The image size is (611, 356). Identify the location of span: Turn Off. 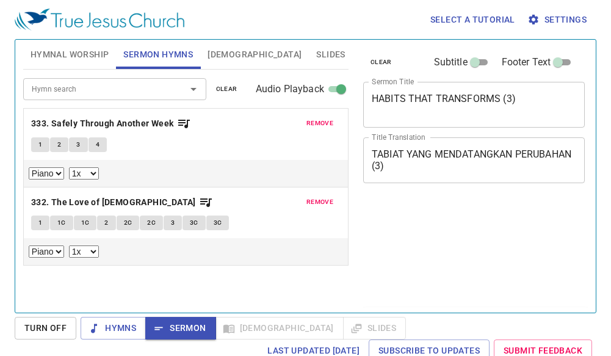
(45, 328).